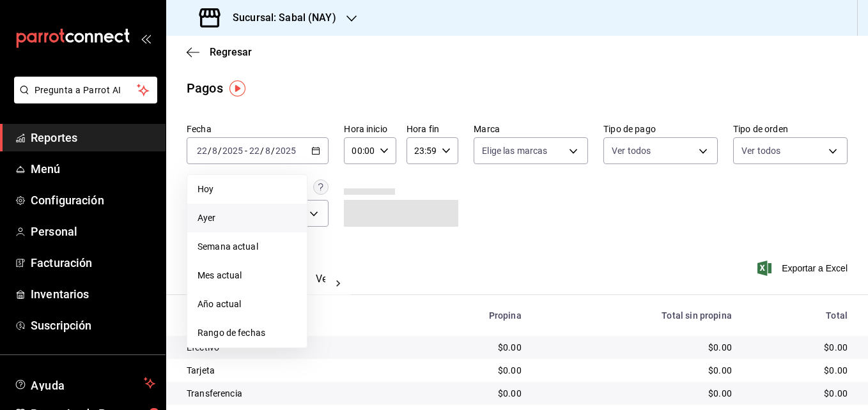 This screenshot has height=410, width=868. I want to click on span: Hoy, so click(246, 189).